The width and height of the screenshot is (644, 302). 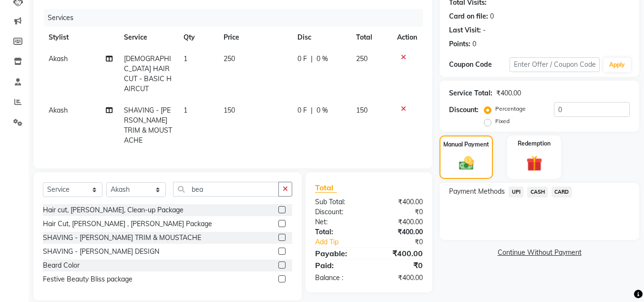 What do you see at coordinates (471, 93) in the screenshot?
I see `div: Service Total:` at bounding box center [471, 93].